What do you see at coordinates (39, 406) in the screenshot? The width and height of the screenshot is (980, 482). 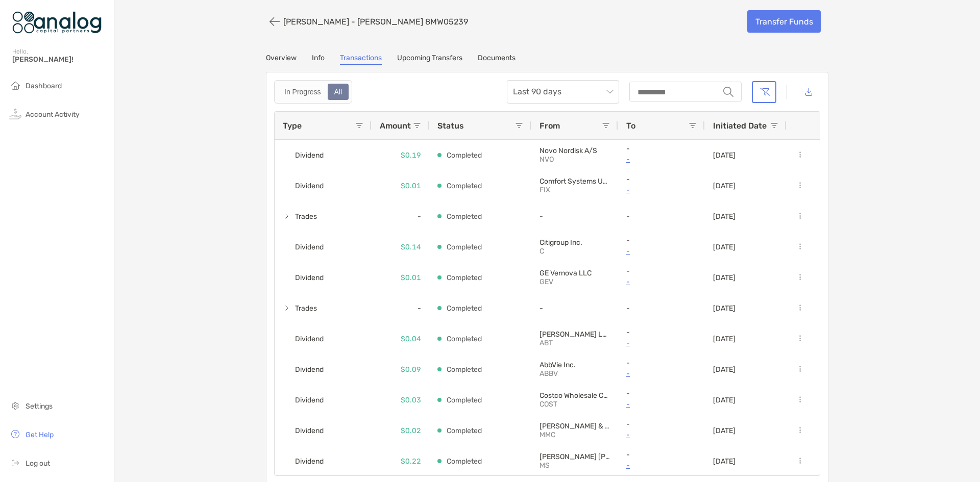 I see `span: Settings` at bounding box center [39, 406].